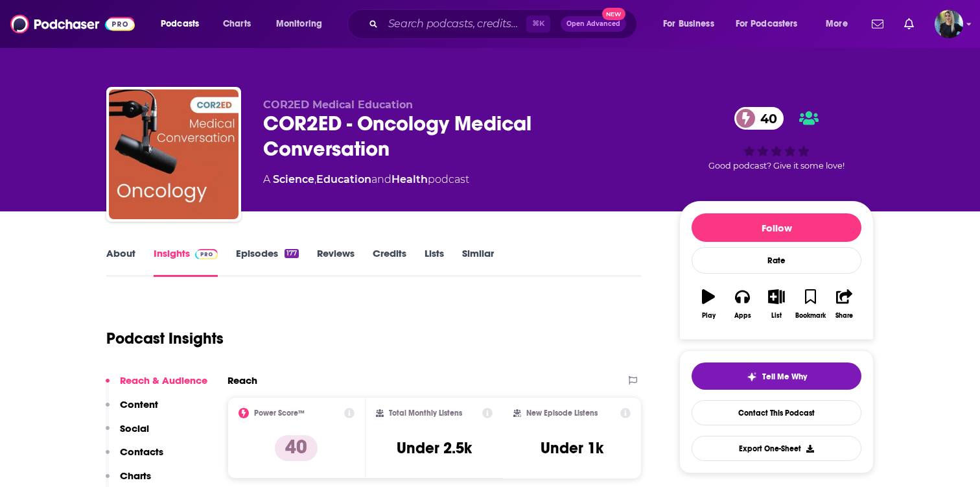 The height and width of the screenshot is (487, 980). What do you see at coordinates (777, 412) in the screenshot?
I see `a: Contact This Podcast` at bounding box center [777, 412].